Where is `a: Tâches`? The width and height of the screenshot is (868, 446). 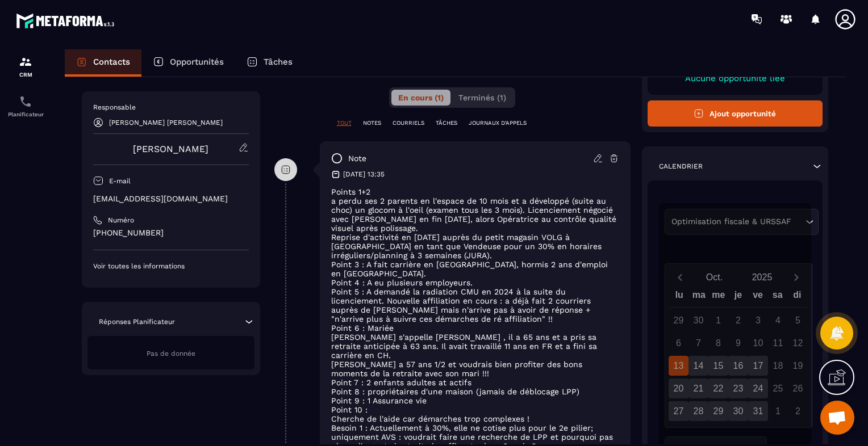
a: Tâches is located at coordinates (269, 63).